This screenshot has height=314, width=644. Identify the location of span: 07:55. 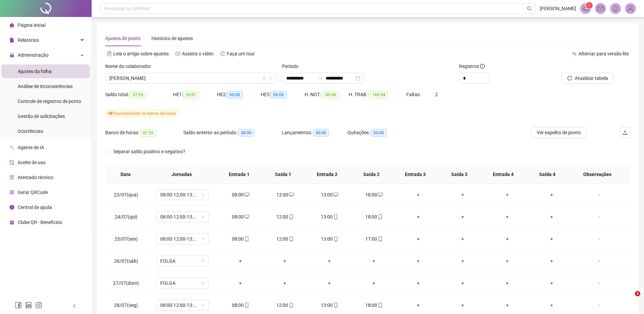
(138, 94).